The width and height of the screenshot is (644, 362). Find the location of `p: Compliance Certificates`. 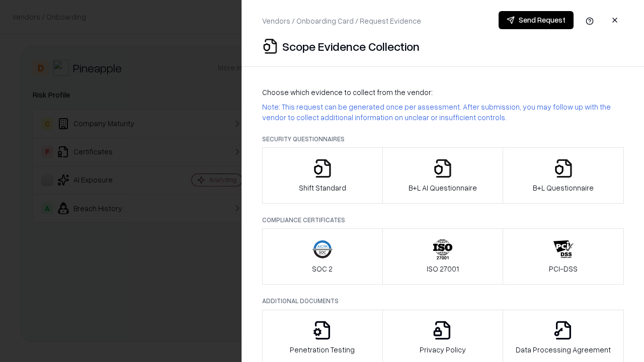

p: Compliance Certificates is located at coordinates (443, 220).